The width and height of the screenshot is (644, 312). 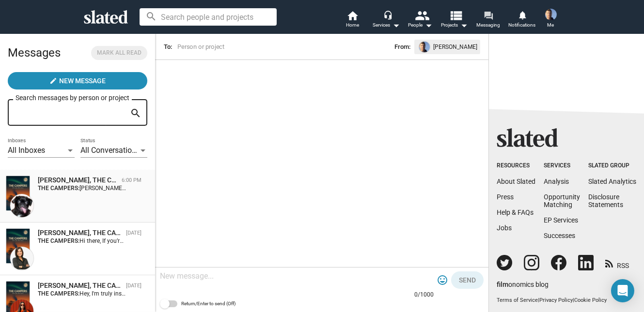 What do you see at coordinates (26, 150) in the screenshot?
I see `span: All Inboxes` at bounding box center [26, 150].